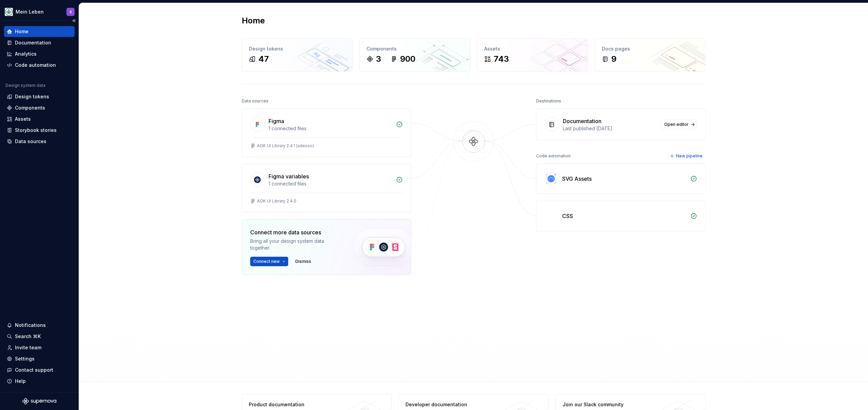 The height and width of the screenshot is (410, 868). What do you see at coordinates (28, 336) in the screenshot?
I see `div: Search ⌘K` at bounding box center [28, 336].